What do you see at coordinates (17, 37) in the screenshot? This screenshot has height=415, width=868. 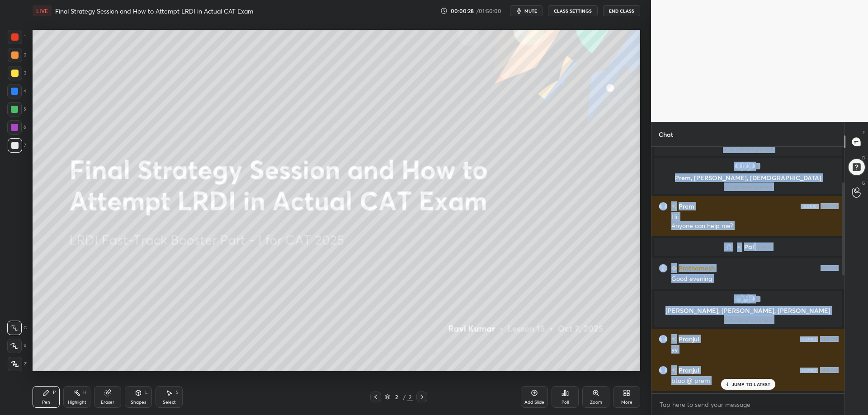 I see `div: 1` at bounding box center [17, 37].